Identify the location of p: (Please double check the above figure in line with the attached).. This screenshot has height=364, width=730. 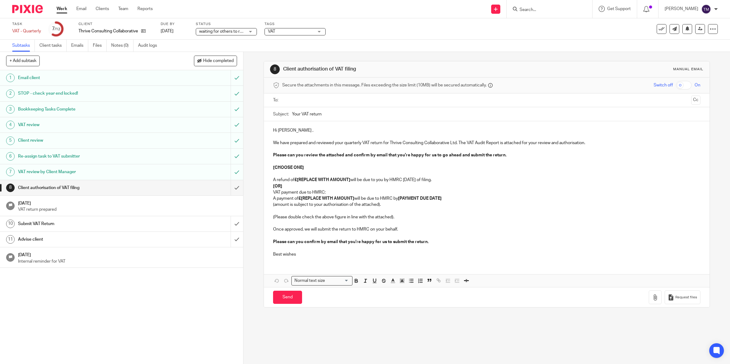
(487, 217).